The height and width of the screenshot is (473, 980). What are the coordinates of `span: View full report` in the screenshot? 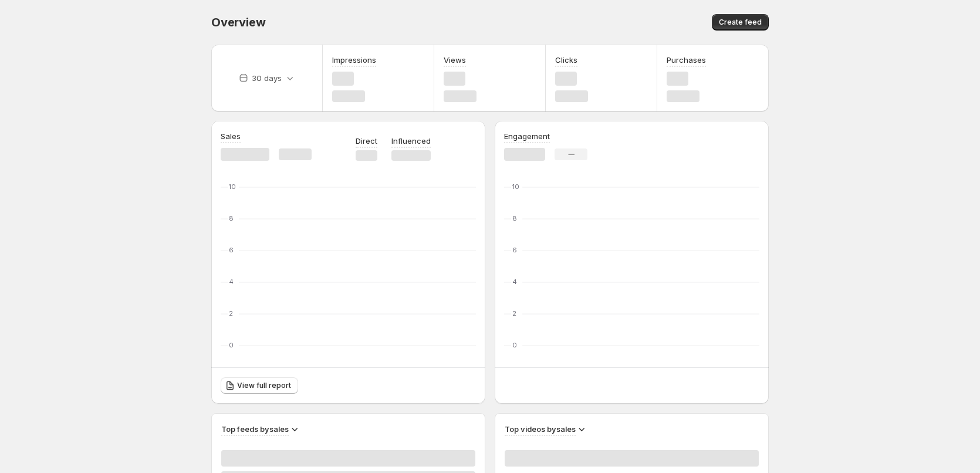 It's located at (265, 385).